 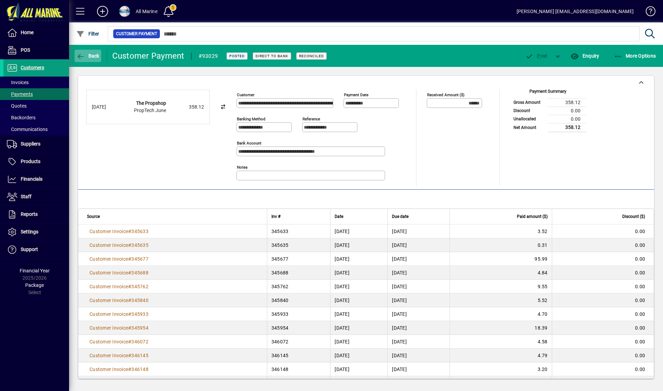 What do you see at coordinates (400, 217) in the screenshot?
I see `span: Due date` at bounding box center [400, 217].